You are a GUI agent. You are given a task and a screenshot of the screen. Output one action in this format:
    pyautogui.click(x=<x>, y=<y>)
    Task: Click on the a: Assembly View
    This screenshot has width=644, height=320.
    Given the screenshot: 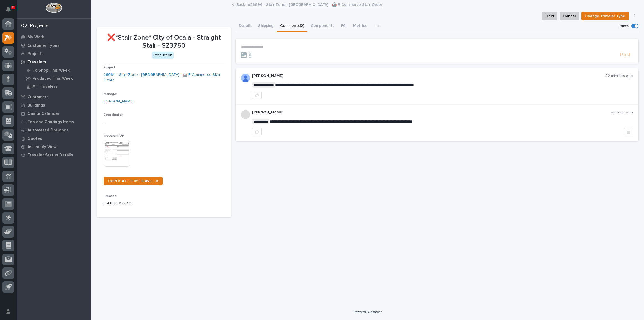 What is the action you would take?
    pyautogui.click(x=54, y=147)
    